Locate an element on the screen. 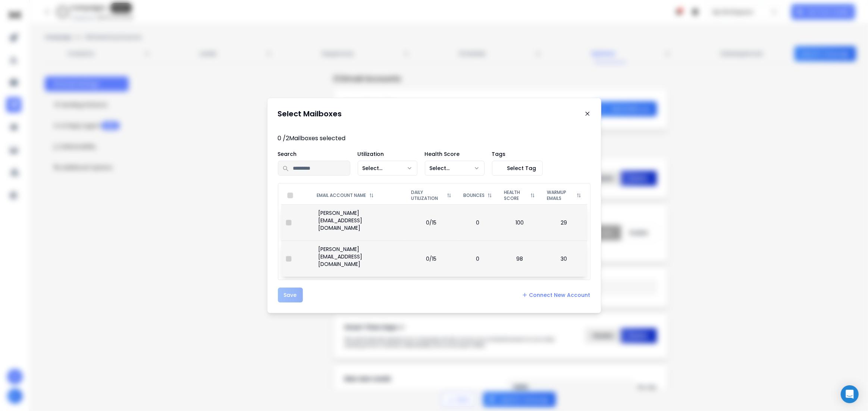 This screenshot has width=868, height=411. p: Search is located at coordinates (314, 154).